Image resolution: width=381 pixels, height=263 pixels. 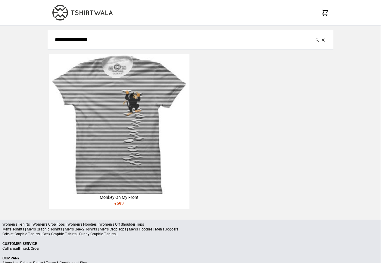 What do you see at coordinates (83, 13) in the screenshot?
I see `img: TW-LOGO-400-104.png` at bounding box center [83, 13].